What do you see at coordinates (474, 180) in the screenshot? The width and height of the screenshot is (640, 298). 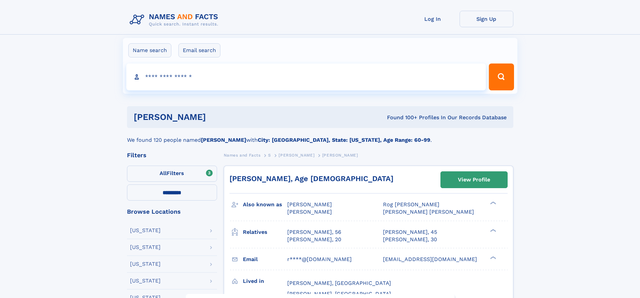 I see `div: View Profile` at bounding box center [474, 180].